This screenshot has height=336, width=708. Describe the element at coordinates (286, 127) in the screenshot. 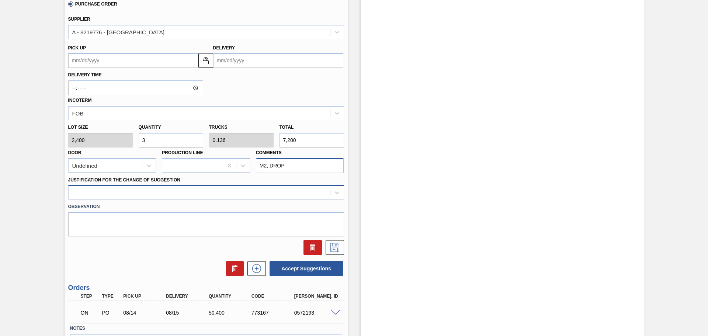

I see `label: Total` at that location.